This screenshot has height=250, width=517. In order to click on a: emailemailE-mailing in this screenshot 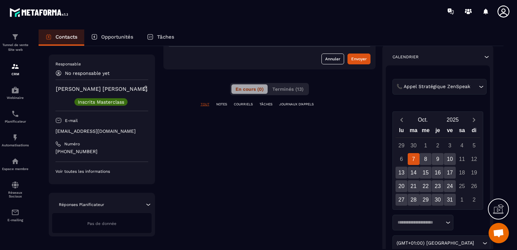, I will do `click(15, 215)`.